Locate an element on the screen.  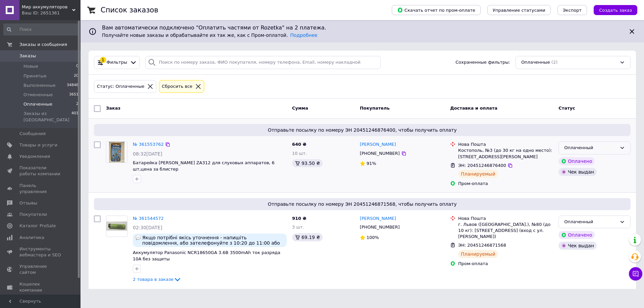
span: Отмененные is located at coordinates (38, 95).